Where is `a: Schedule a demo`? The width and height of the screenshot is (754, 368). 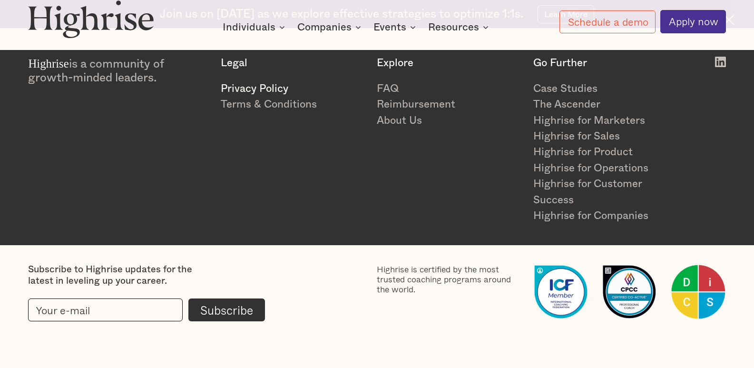 a: Schedule a demo is located at coordinates (607, 22).